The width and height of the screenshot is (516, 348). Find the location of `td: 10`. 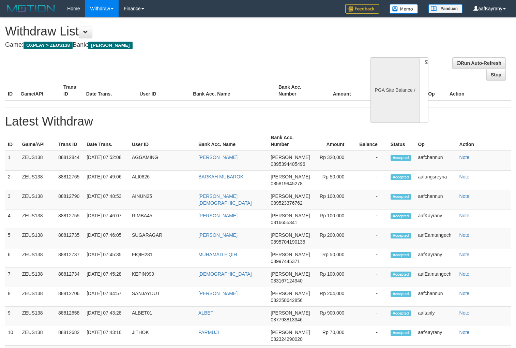

td: 10 is located at coordinates (12, 335).